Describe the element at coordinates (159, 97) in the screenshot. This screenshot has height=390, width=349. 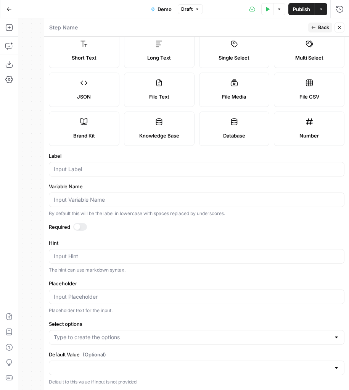
I see `span: File Text` at that location.